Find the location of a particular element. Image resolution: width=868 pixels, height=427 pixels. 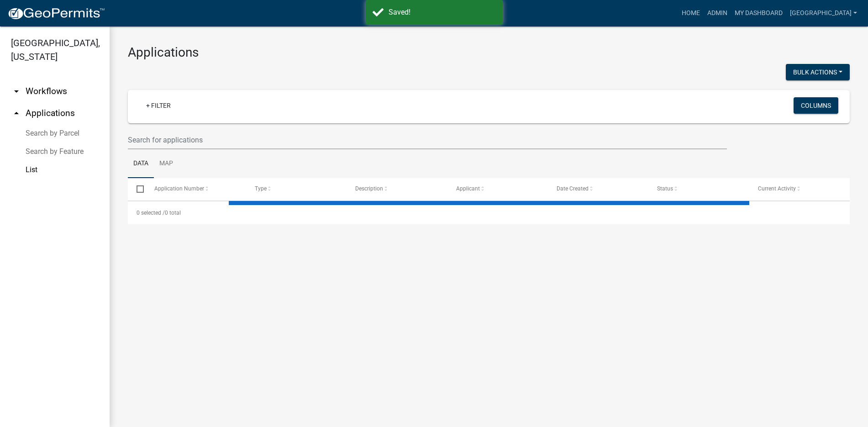

datatable-header-cell: Date Created is located at coordinates (599, 189).